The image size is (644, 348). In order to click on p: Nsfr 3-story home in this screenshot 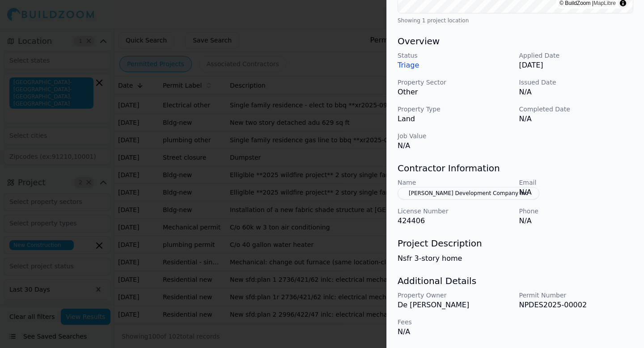, I will do `click(515, 259)`.